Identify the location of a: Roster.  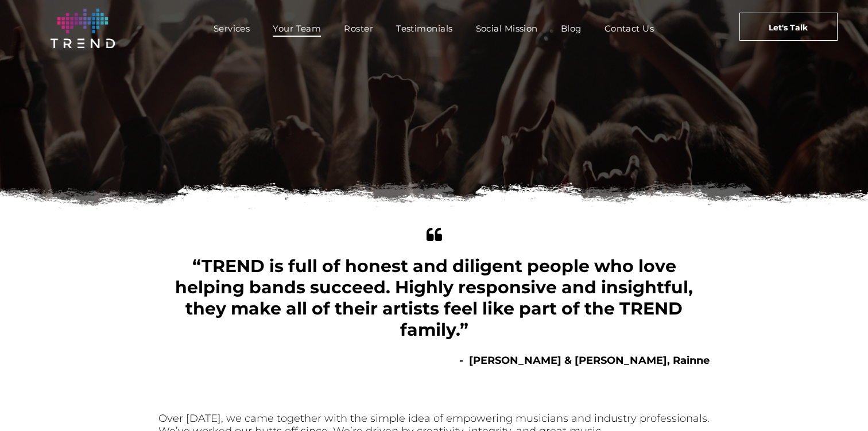
(358, 28).